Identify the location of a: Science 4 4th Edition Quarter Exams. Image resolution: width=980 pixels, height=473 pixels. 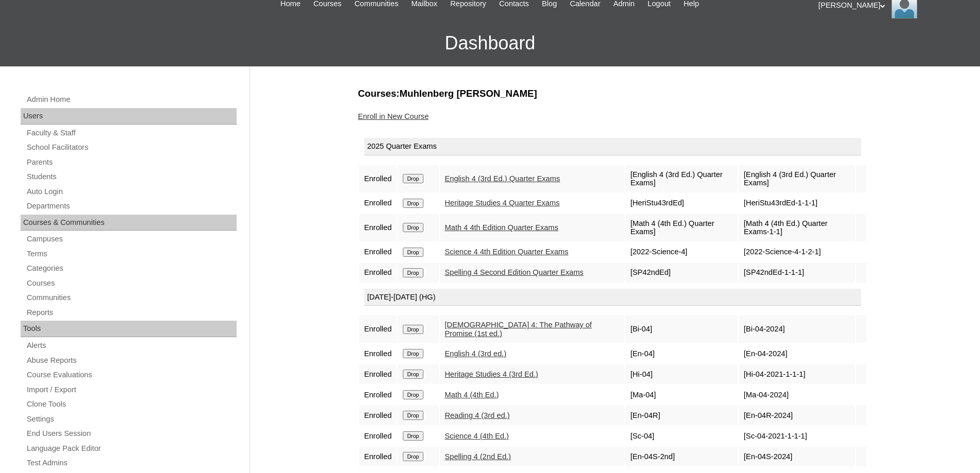
(507, 251).